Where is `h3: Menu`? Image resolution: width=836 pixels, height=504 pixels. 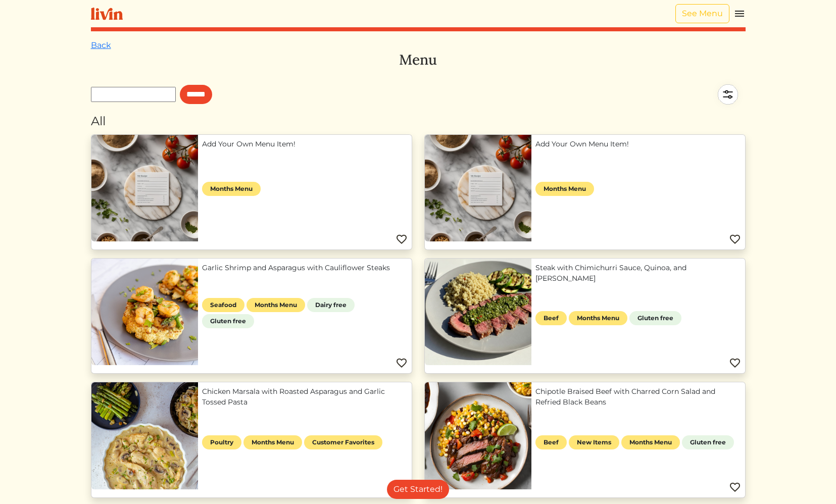
h3: Menu is located at coordinates (418, 60).